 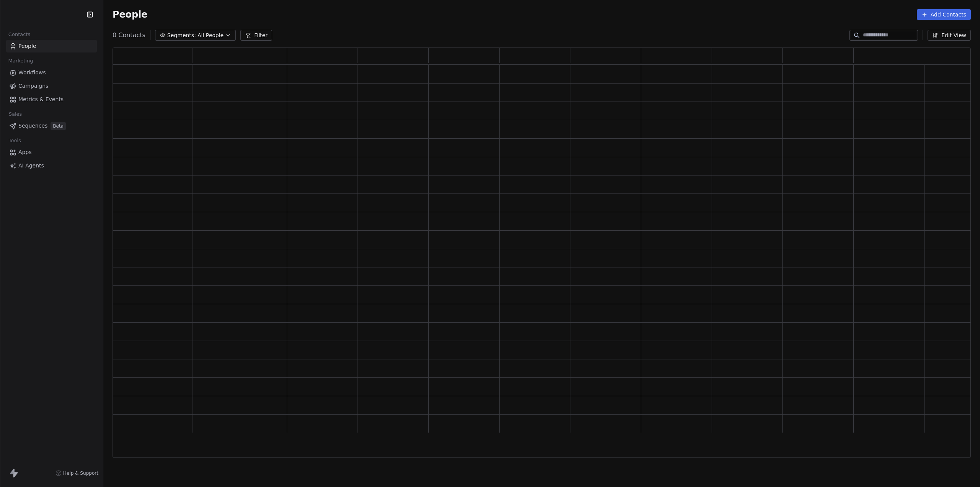 I want to click on a: People, so click(x=51, y=46).